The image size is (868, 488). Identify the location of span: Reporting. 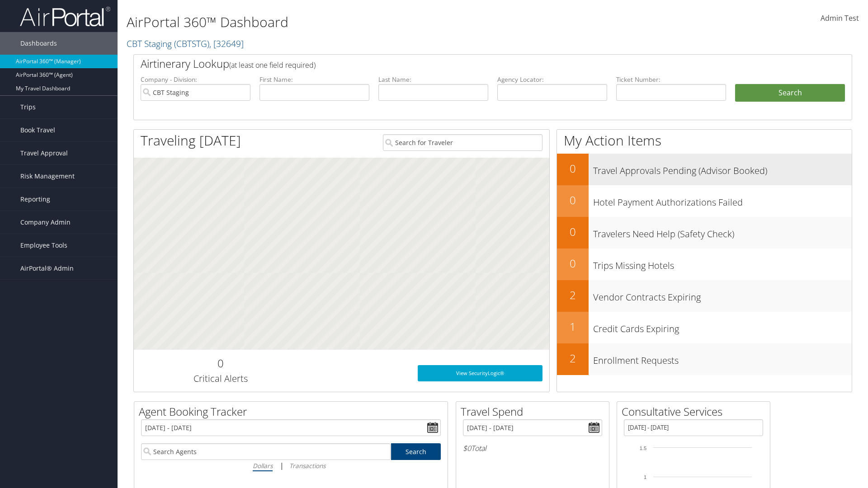
(35, 199).